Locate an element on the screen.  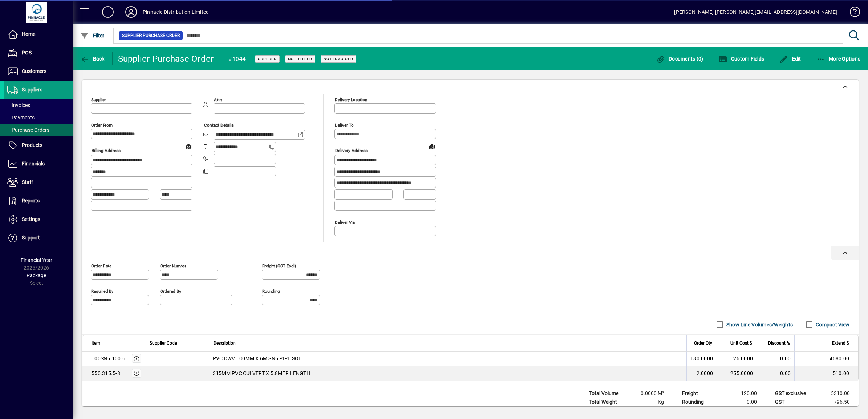
a: Home is located at coordinates (38, 35).